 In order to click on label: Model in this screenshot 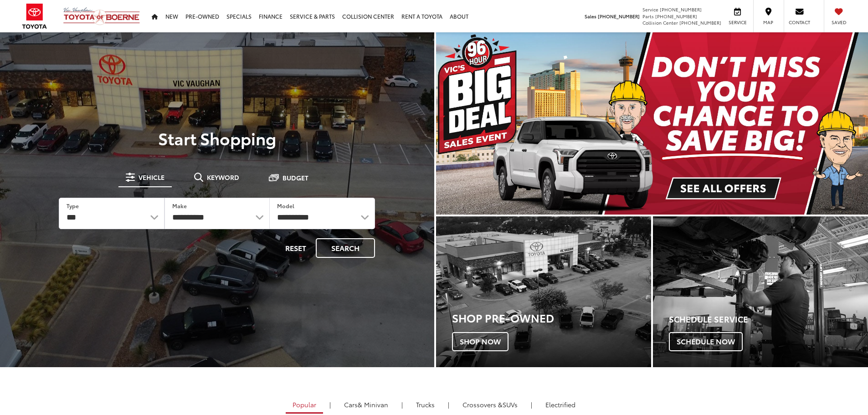, I will do `click(286, 205)`.